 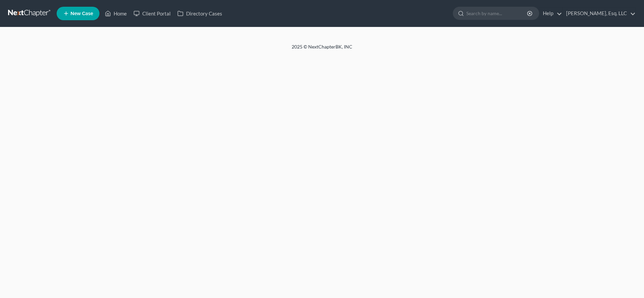 I want to click on a: Client Portal, so click(x=152, y=14).